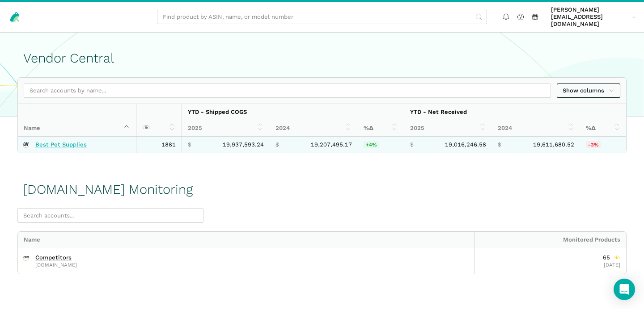  What do you see at coordinates (625, 290) in the screenshot?
I see `div: Open Intercom Messenger` at bounding box center [625, 290].